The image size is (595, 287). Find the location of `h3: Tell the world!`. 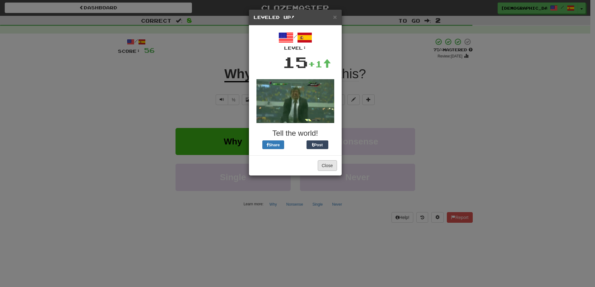

h3: Tell the world! is located at coordinates (295, 133).